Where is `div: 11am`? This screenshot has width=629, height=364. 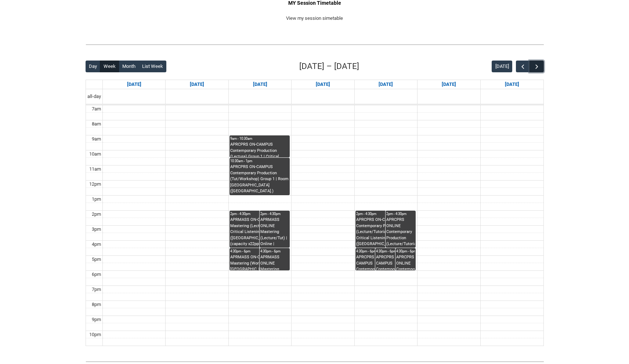 div: 11am is located at coordinates (95, 169).